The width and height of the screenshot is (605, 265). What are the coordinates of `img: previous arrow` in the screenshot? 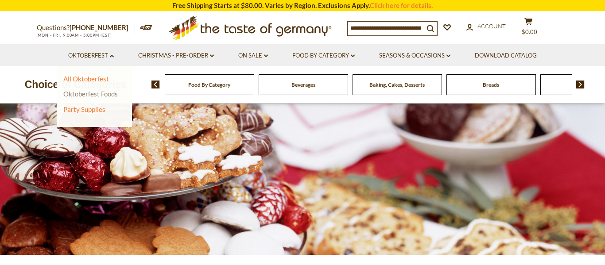 It's located at (156, 85).